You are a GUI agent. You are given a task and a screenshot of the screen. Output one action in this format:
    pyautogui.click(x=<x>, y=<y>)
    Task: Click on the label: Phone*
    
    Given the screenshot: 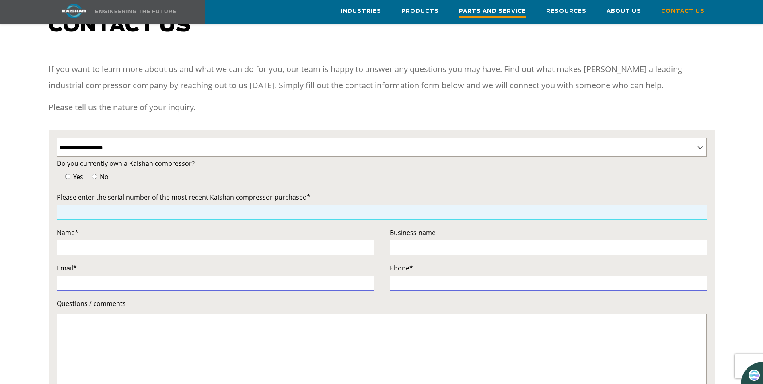 What is the action you would take?
    pyautogui.click(x=548, y=268)
    